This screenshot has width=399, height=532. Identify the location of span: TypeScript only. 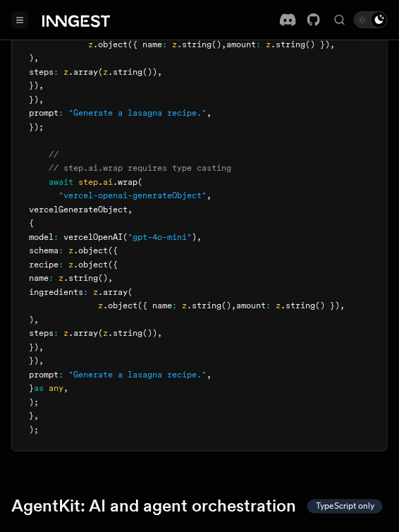
(345, 506).